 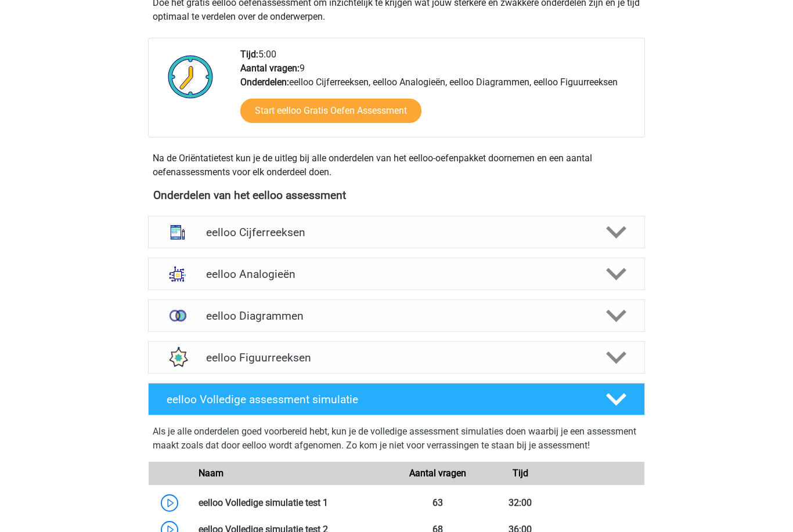 What do you see at coordinates (396, 399) in the screenshot?
I see `a: eelloo Volledige assessment simulatie` at bounding box center [396, 399].